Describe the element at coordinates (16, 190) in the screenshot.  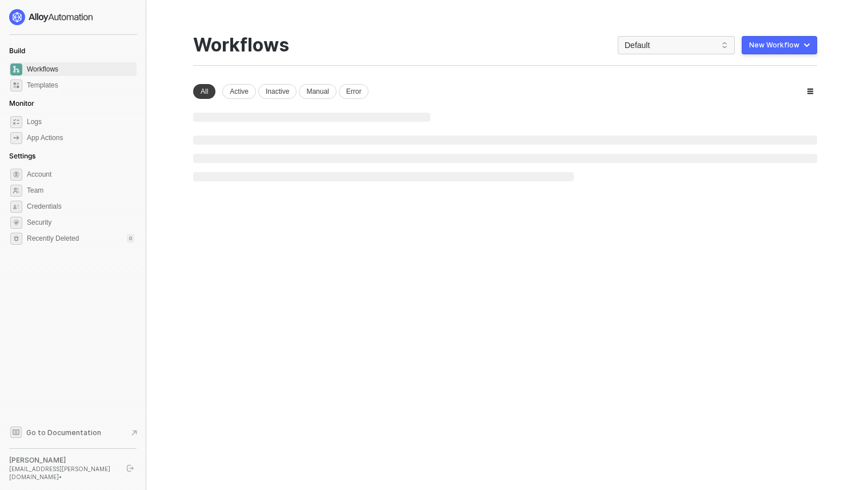
I see `span: team` at that location.